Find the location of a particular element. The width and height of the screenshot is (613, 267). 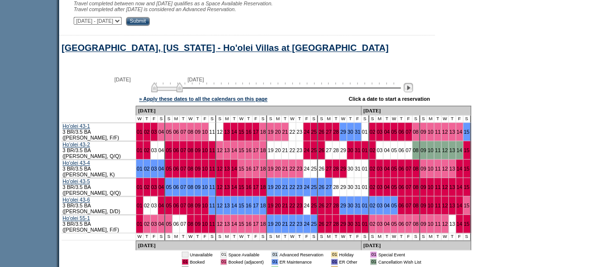

a: 31 is located at coordinates (358, 150).